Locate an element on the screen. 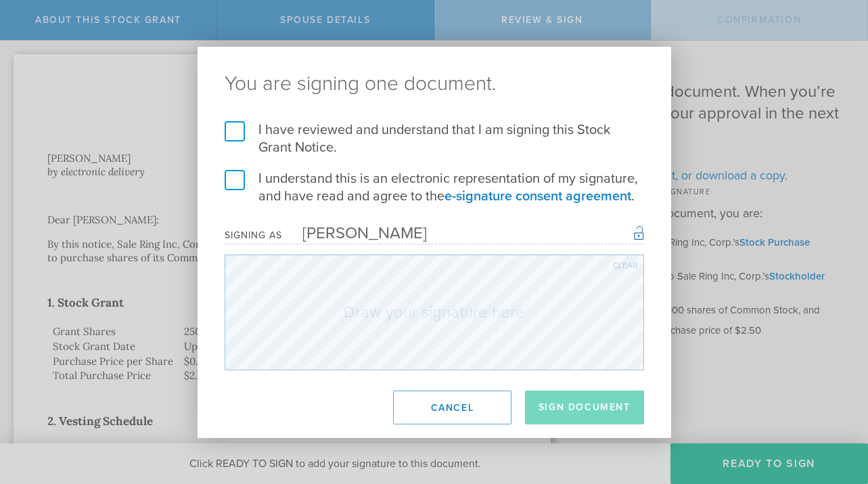 This screenshot has width=868, height=484. button: Cancel is located at coordinates (452, 407).